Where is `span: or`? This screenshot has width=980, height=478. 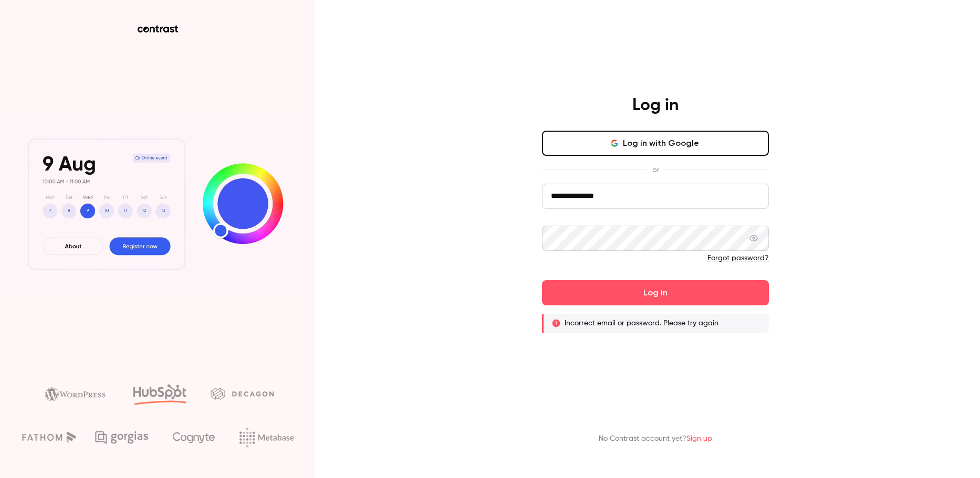
span: or is located at coordinates (656, 170).